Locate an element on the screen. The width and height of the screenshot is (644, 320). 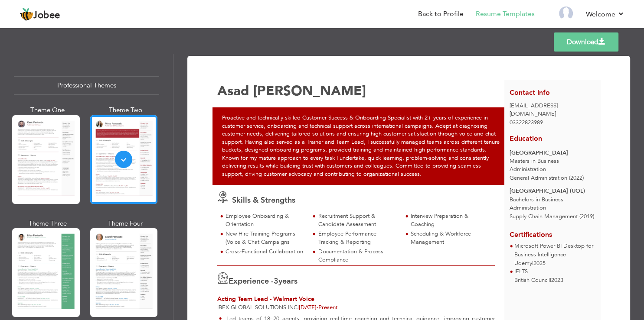
div: Documentation & Process Compliance is located at coordinates (358, 255).